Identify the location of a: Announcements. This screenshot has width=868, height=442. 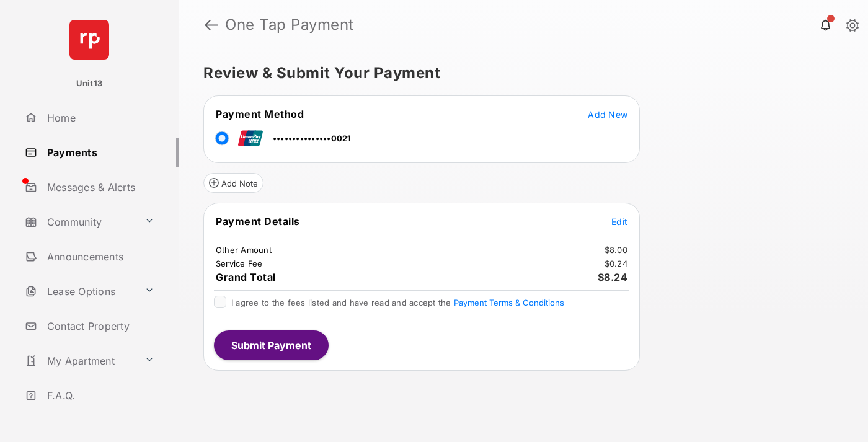
(99, 257).